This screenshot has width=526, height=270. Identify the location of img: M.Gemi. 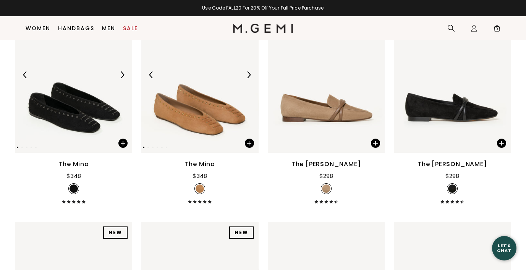
(263, 28).